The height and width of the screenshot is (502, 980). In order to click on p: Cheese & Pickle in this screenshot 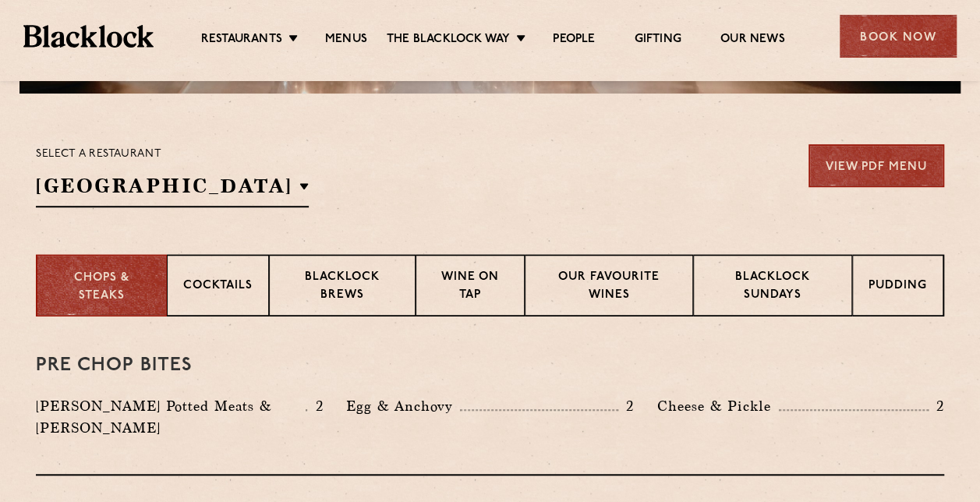, I will do `click(717, 407)`.